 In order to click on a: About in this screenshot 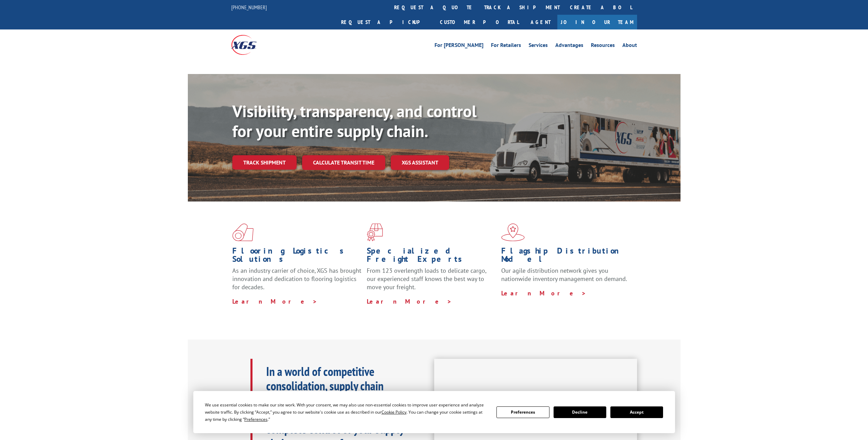, I will do `click(629, 46)`.